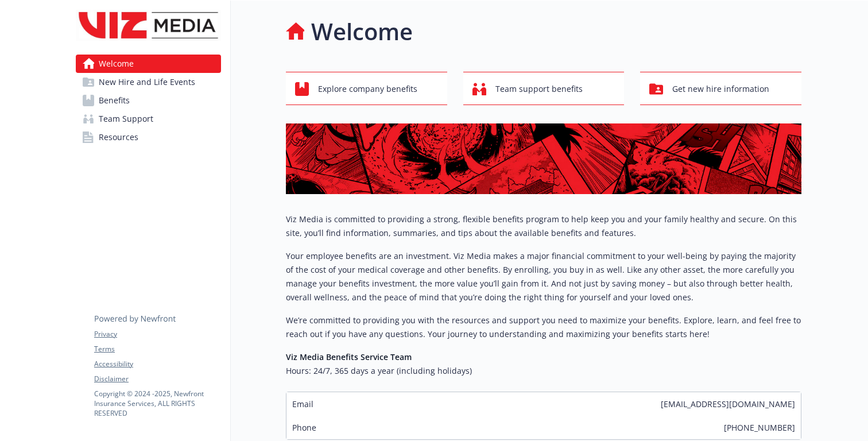 The width and height of the screenshot is (868, 441). Describe the element at coordinates (157, 364) in the screenshot. I see `a: Accessibility` at that location.